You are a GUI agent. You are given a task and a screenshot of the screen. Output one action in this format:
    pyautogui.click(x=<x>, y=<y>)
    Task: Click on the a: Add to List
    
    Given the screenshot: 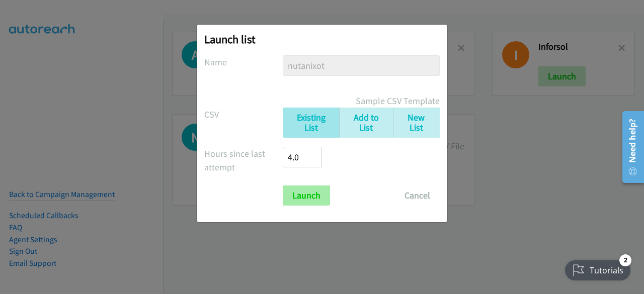 What is the action you would take?
    pyautogui.click(x=366, y=123)
    